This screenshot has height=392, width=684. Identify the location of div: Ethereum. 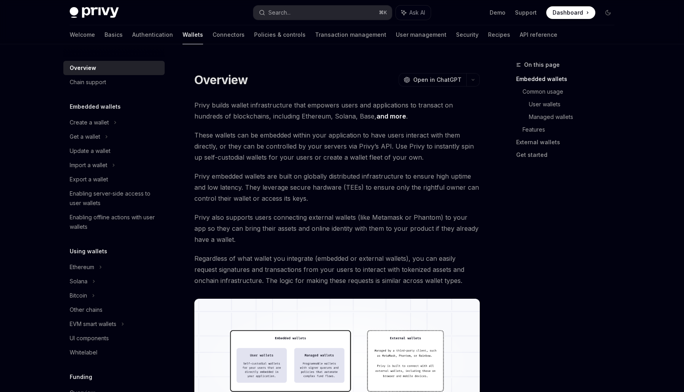
(82, 267).